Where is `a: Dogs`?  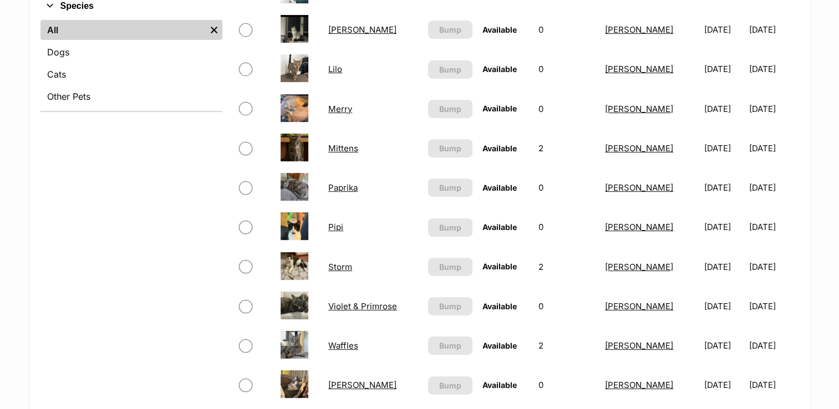
a: Dogs is located at coordinates (131, 52).